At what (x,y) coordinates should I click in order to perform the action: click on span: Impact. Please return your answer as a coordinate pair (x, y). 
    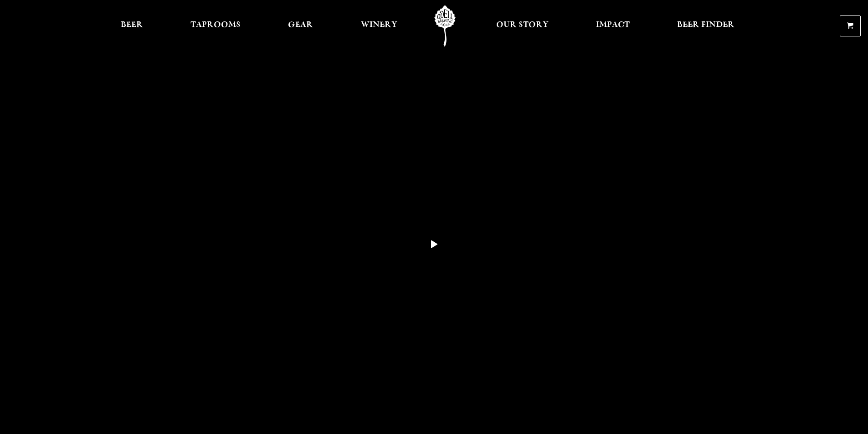
    Looking at the image, I should click on (613, 25).